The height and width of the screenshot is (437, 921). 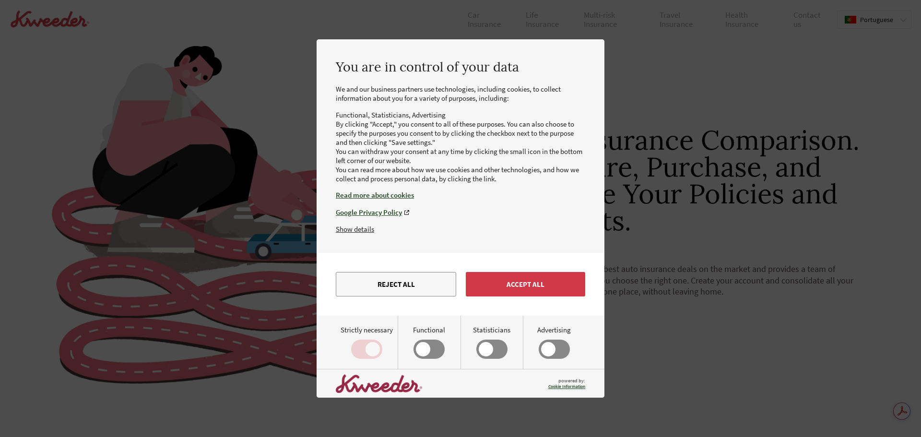 I want to click on a: Read more about cookies, so click(x=461, y=195).